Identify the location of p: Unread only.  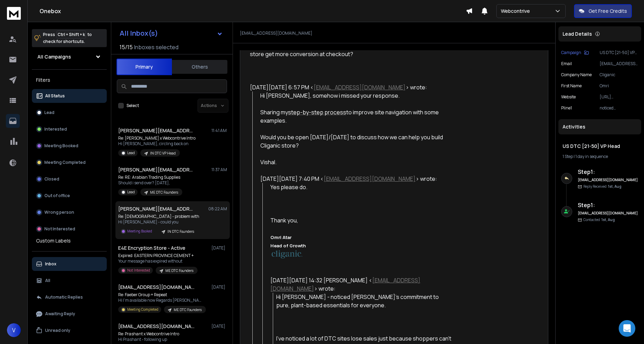
(58, 330).